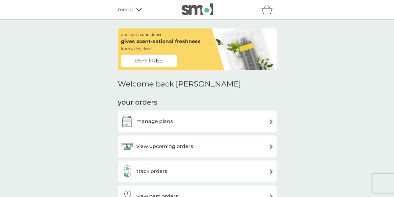 This screenshot has width=394, height=197. What do you see at coordinates (141, 61) in the screenshot?
I see `span: £5.75` at bounding box center [141, 61].